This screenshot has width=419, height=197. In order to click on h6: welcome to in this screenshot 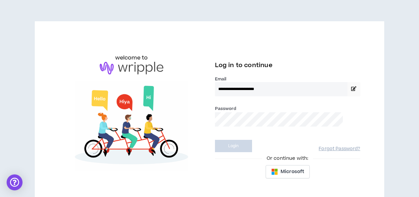, I will do `click(132, 58)`.